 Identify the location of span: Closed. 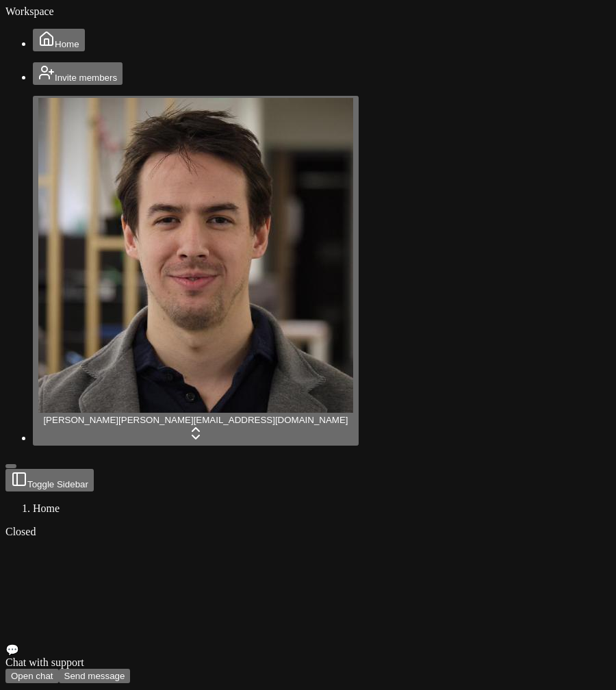
(21, 531).